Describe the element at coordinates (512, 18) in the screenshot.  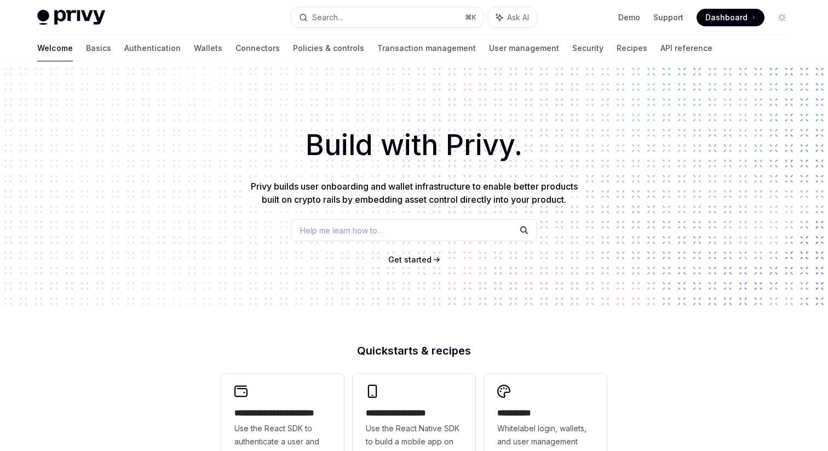
I see `button: Ask AI` at that location.